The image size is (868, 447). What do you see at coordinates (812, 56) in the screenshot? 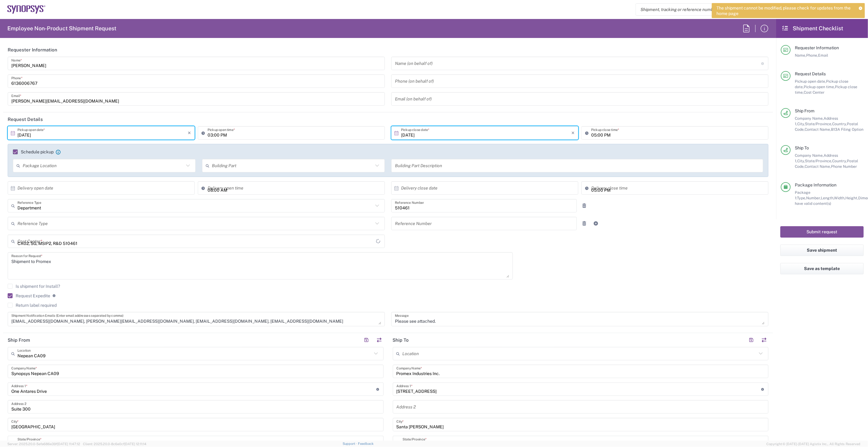
I see `span: Phone,` at bounding box center [812, 56].